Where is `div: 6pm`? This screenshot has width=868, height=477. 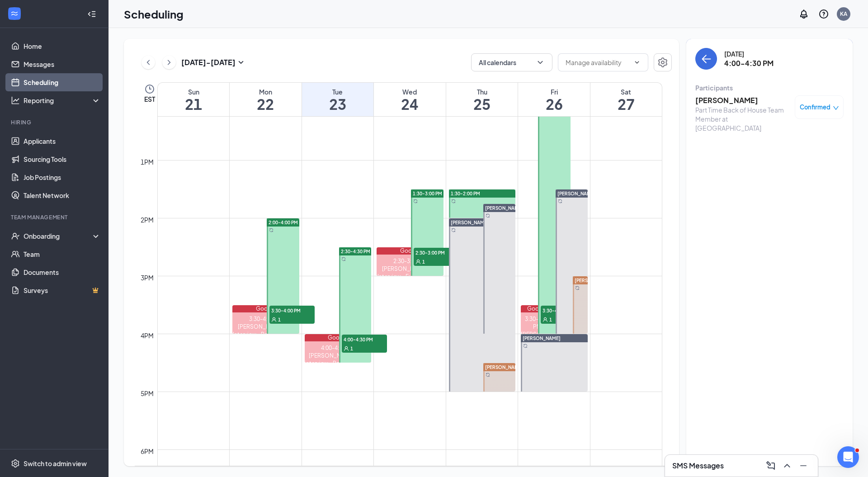 div: 6pm is located at coordinates (147, 452).